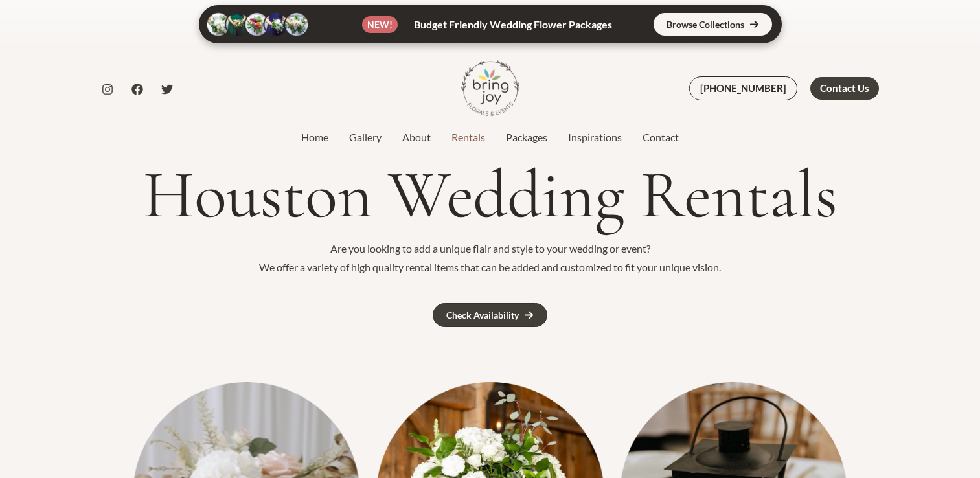  I want to click on a: Rentals, so click(468, 137).